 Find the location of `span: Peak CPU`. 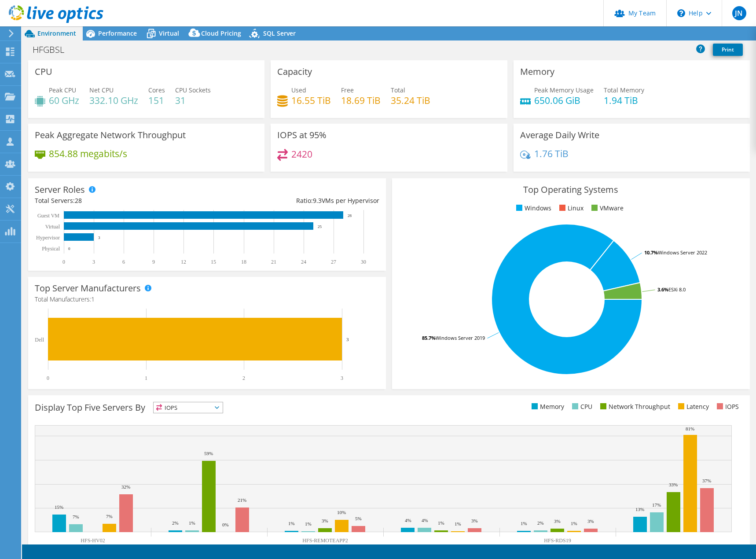

span: Peak CPU is located at coordinates (63, 90).